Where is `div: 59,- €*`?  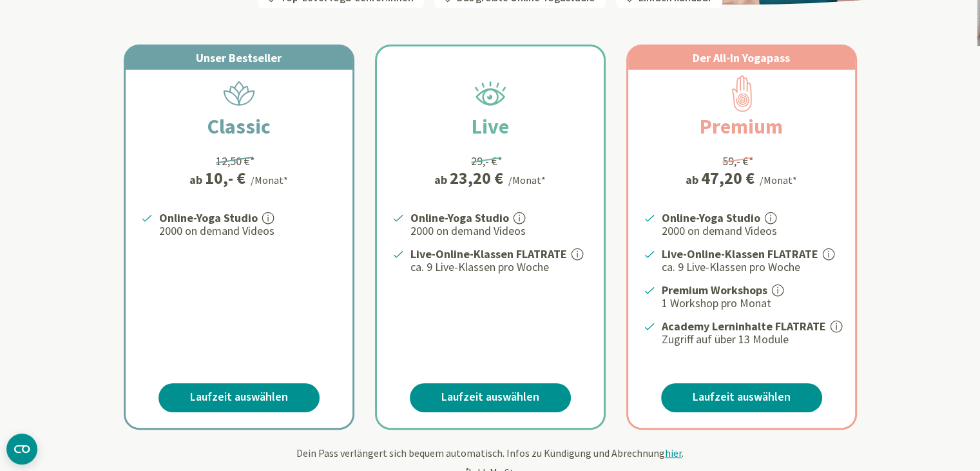 div: 59,- €* is located at coordinates (738, 161).